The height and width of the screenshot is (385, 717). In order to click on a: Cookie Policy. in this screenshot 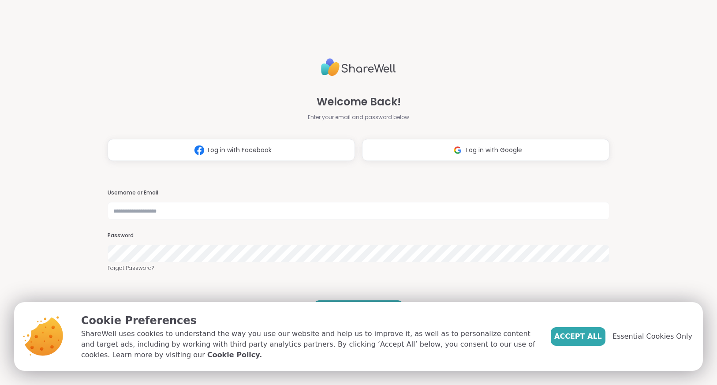, I will do `click(235, 355)`.